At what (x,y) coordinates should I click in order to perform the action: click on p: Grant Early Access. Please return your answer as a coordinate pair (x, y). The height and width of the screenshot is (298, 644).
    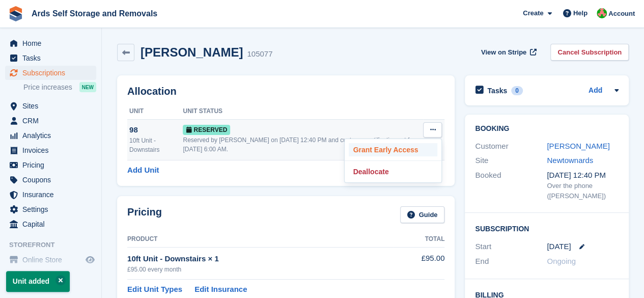
    Looking at the image, I should click on (393, 150).